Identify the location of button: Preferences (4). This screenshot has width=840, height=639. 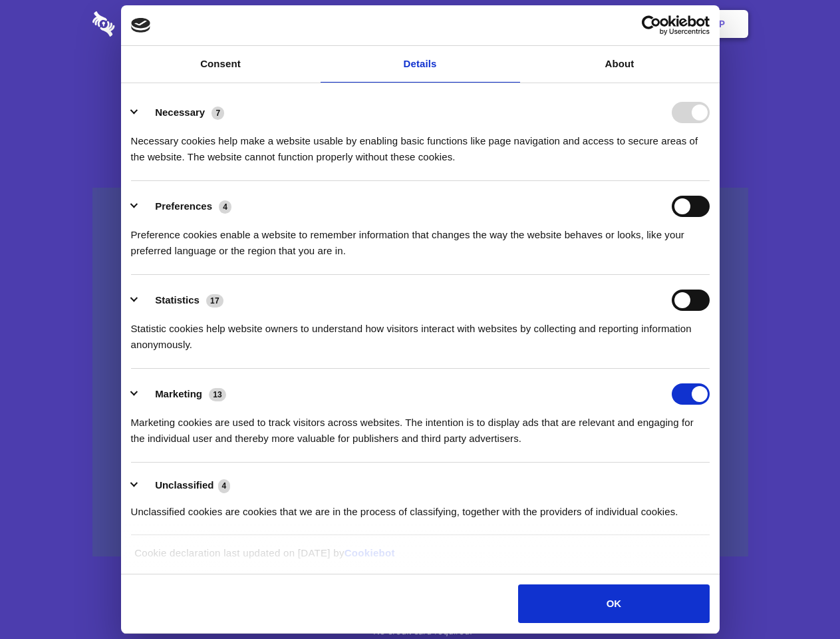
(186, 206).